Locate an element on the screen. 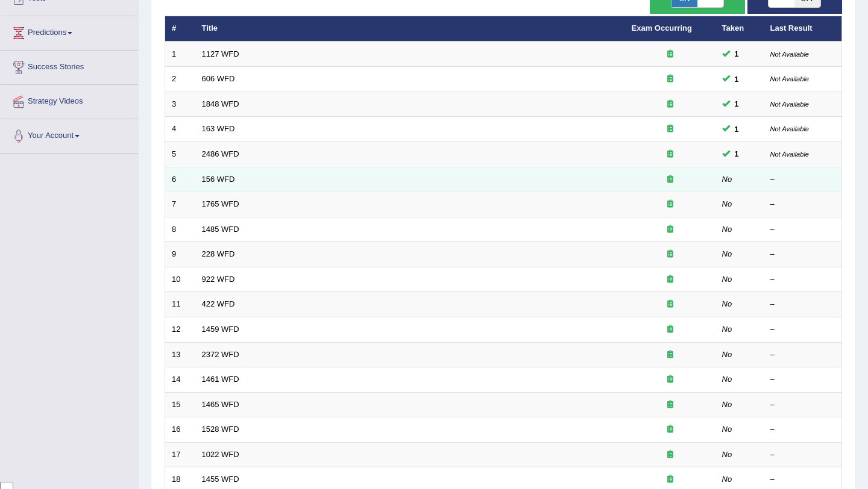 The height and width of the screenshot is (489, 868). a: 1465 WFD is located at coordinates (220, 404).